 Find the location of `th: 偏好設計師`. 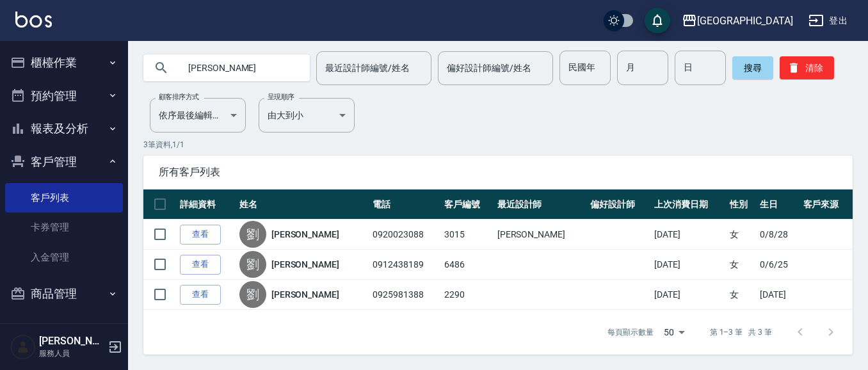

th: 偏好設計師 is located at coordinates (619, 204).